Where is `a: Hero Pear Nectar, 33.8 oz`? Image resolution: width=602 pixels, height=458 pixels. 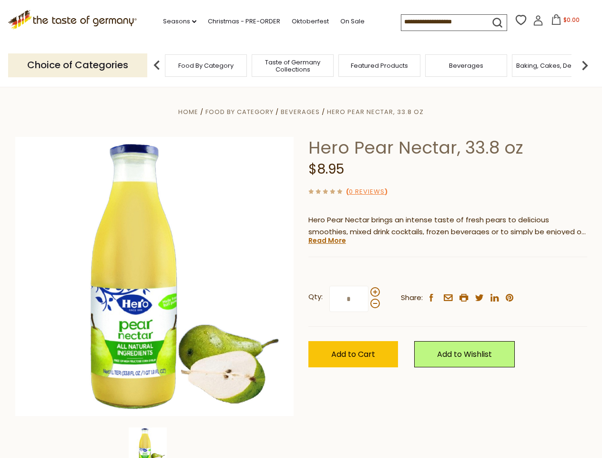 a: Hero Pear Nectar, 33.8 oz is located at coordinates (375, 112).